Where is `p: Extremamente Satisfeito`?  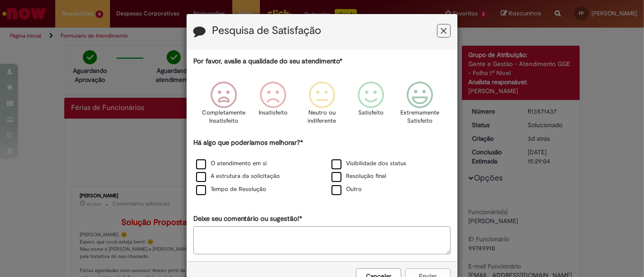 p: Extremamente Satisfeito is located at coordinates (420, 117).